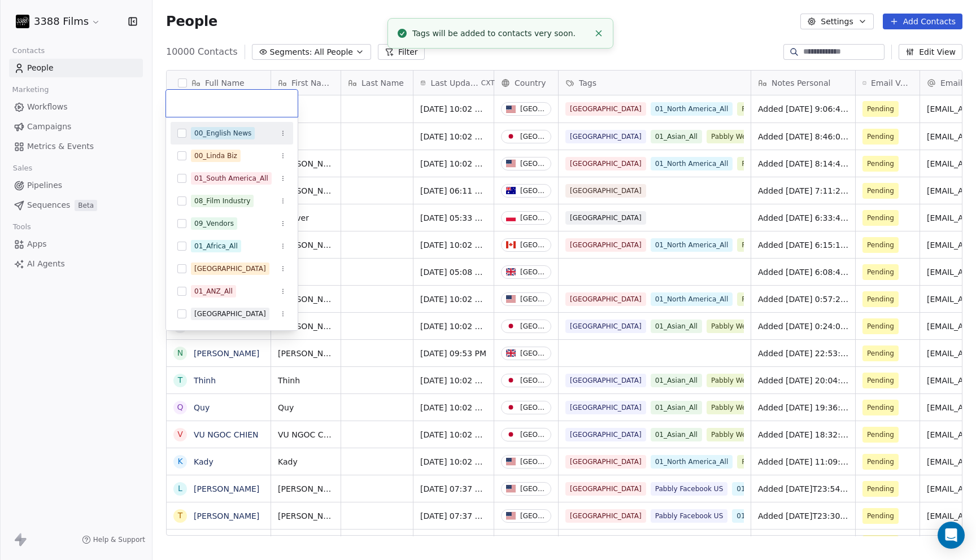 Image resolution: width=976 pixels, height=560 pixels. Describe the element at coordinates (222, 201) in the screenshot. I see `div: 08_Film Industry` at that location.